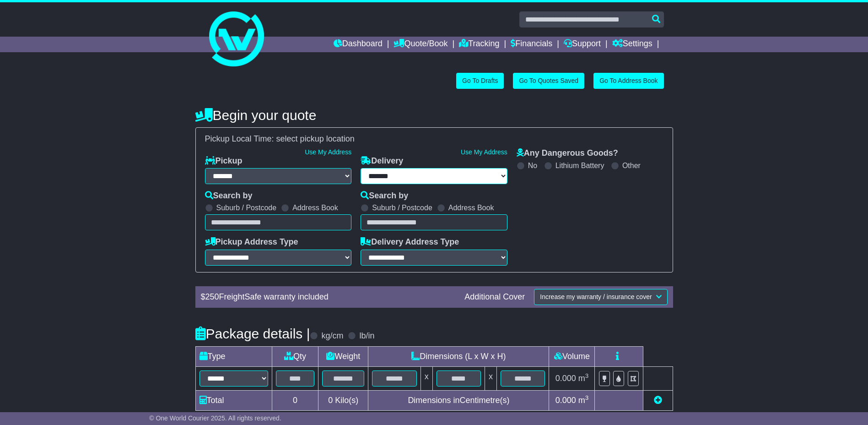 The height and width of the screenshot is (425, 868). Describe the element at coordinates (212, 296) in the screenshot. I see `span: 250` at that location.